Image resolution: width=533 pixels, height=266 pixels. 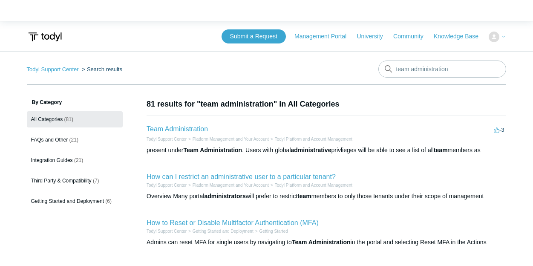 I want to click on span: Getting Started and Deployment, so click(x=67, y=201).